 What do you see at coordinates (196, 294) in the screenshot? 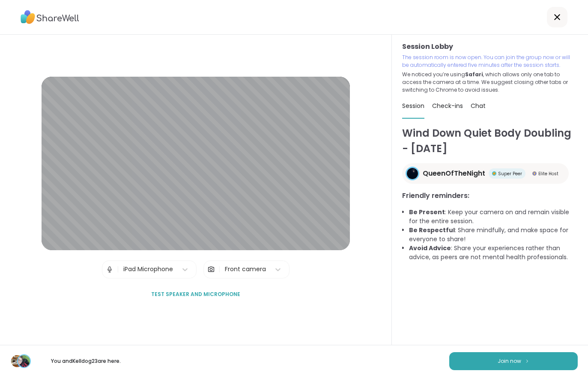
I see `button: Test speaker and microphone` at bounding box center [196, 294].